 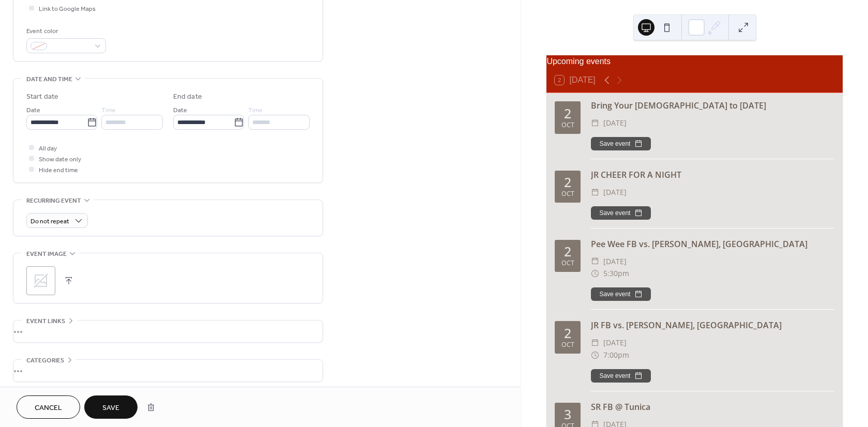 What do you see at coordinates (49, 79) in the screenshot?
I see `span: Date and time` at bounding box center [49, 79].